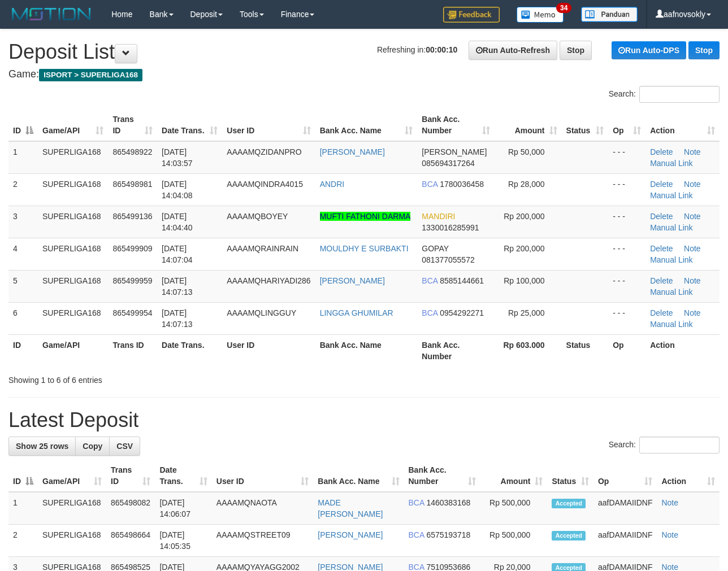 Image resolution: width=728 pixels, height=571 pixels. I want to click on th: Action: activate to sort column ascending, so click(682, 125).